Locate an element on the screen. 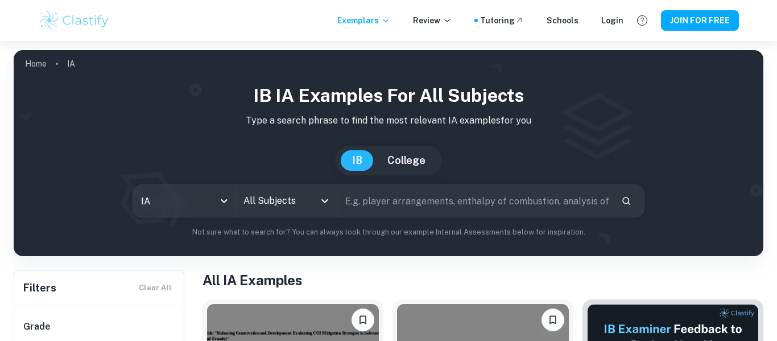 Image resolution: width=777 pixels, height=341 pixels. h6: Grade is located at coordinates (100, 326).